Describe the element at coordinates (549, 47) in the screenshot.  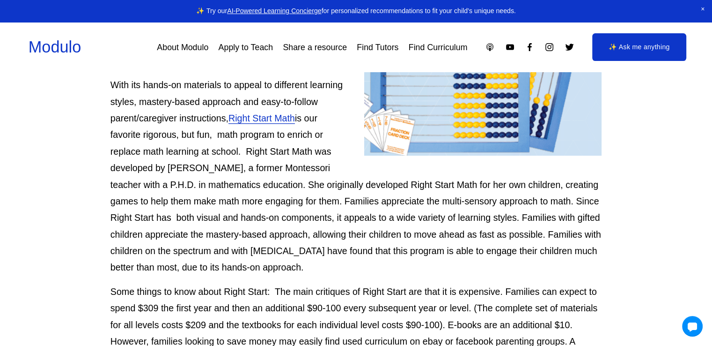
I see `a: Instagram` at that location.